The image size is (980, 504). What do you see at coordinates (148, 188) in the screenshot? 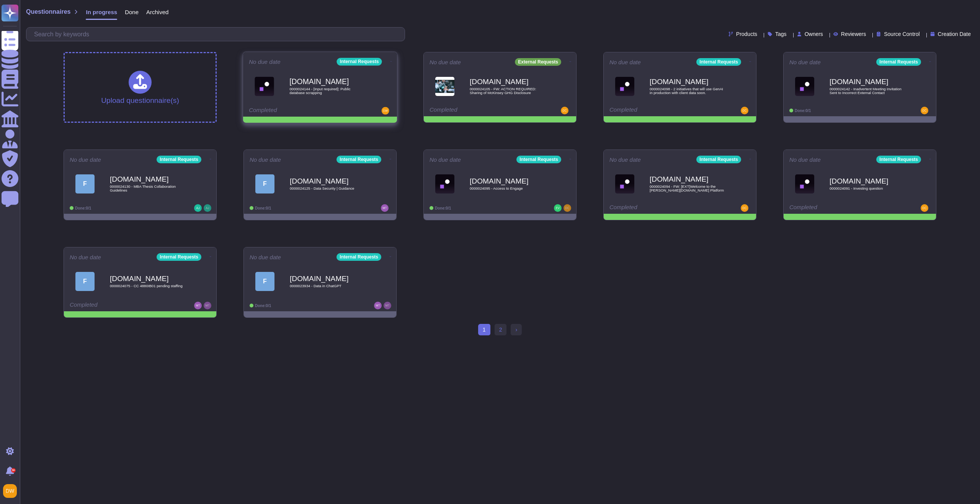
I see `span: 0000024130 - MBA Thesis Collaboration Guidelines` at bounding box center [148, 188].